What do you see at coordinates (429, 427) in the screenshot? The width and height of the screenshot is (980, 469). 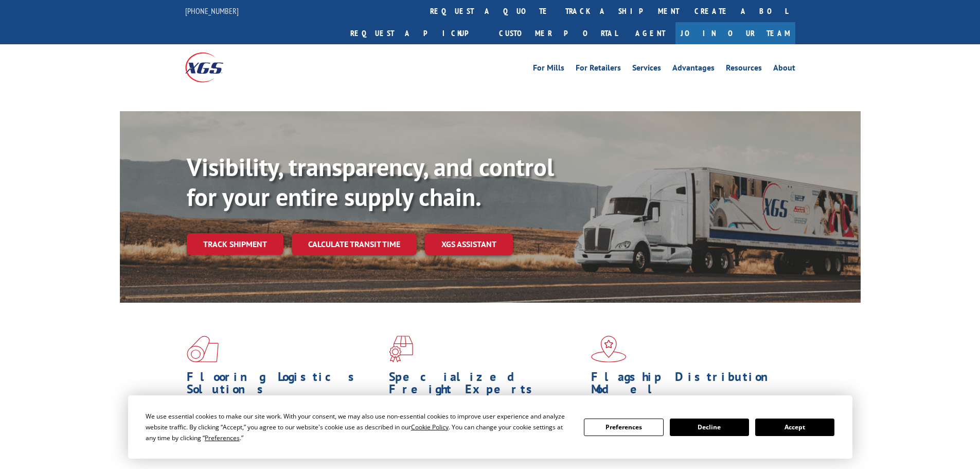 I see `span: Cookie Policy` at bounding box center [429, 427].